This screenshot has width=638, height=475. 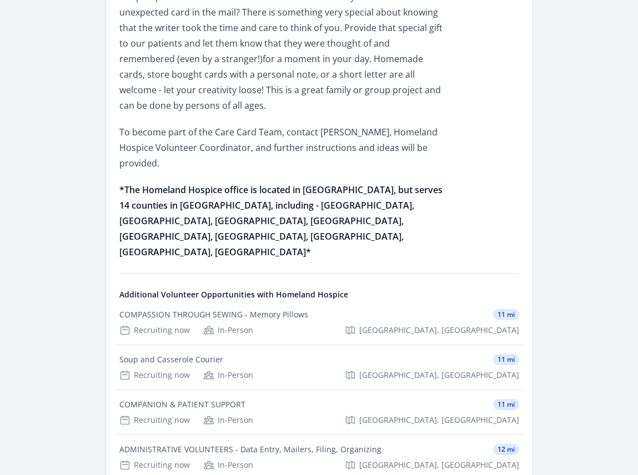 I want to click on h4: Additional Volunteer Opportunities with Homeland Hospice, so click(x=319, y=295).